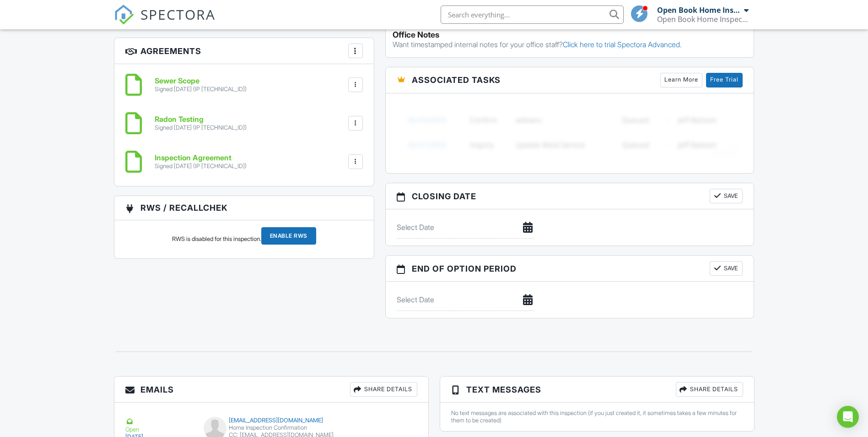 The width and height of the screenshot is (868, 437). Describe the element at coordinates (178, 14) in the screenshot. I see `span: SPECTORA` at that location.